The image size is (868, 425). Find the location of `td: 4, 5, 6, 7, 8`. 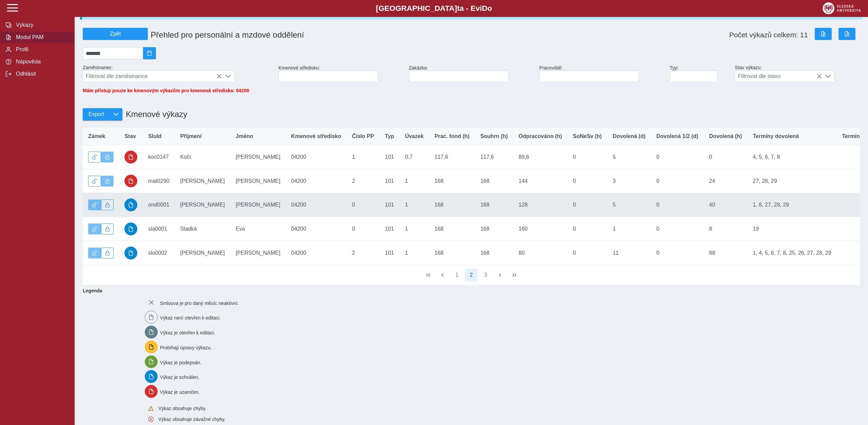

td: 4, 5, 6, 7, 8 is located at coordinates (791, 157).